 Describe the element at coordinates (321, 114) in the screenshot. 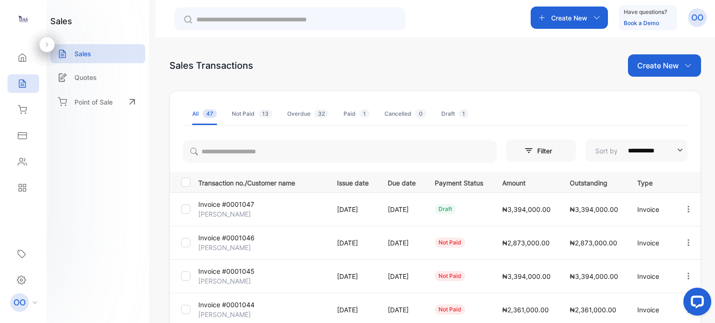

I see `span: 32` at that location.